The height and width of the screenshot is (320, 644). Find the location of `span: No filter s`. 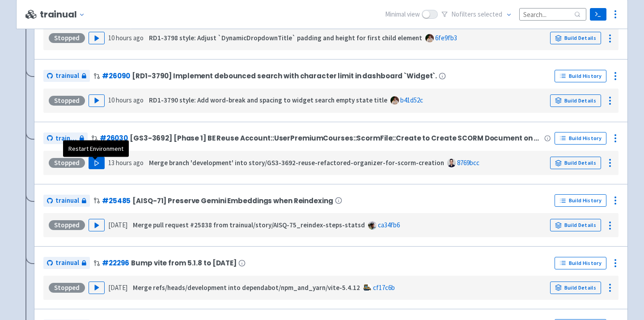

span: No filter s is located at coordinates (477, 14).